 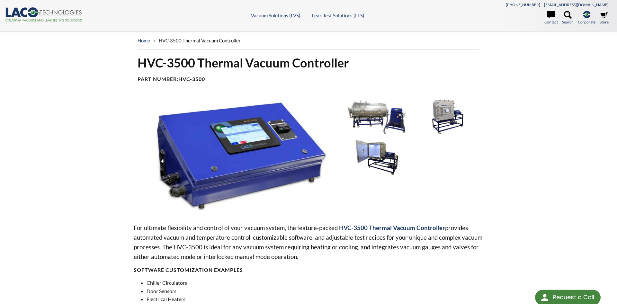 I want to click on a: Search, so click(x=568, y=18).